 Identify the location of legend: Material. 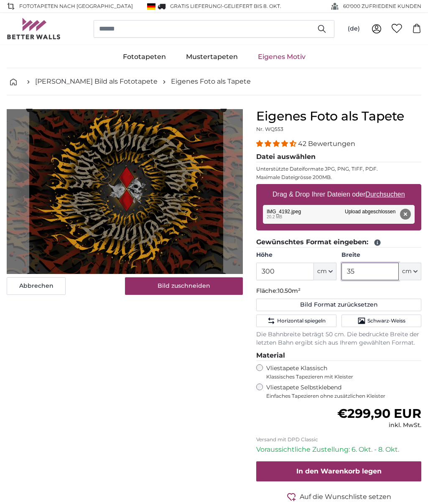
(339, 355).